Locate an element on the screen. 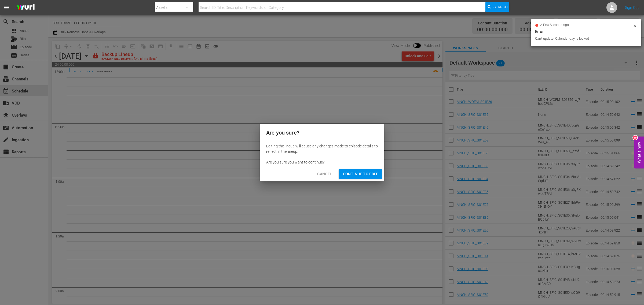 The image size is (644, 305). span: menu is located at coordinates (7, 8).